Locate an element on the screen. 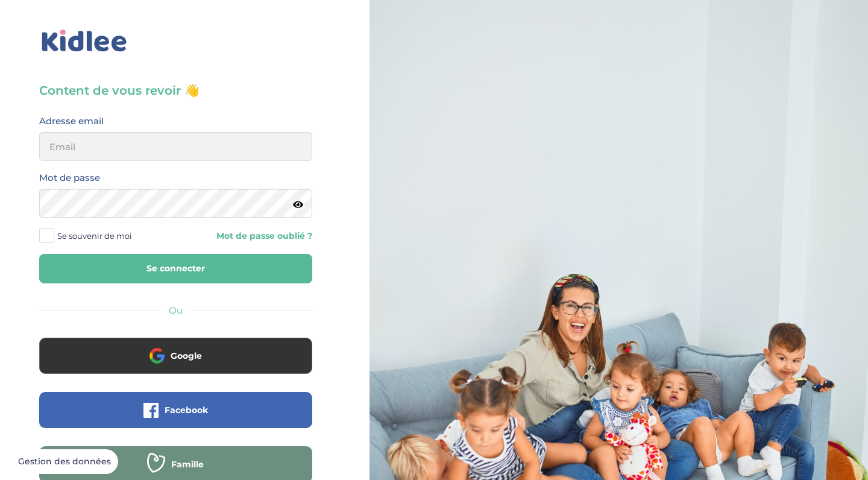  h3: Content de vous revoir 👋 is located at coordinates (175, 90).